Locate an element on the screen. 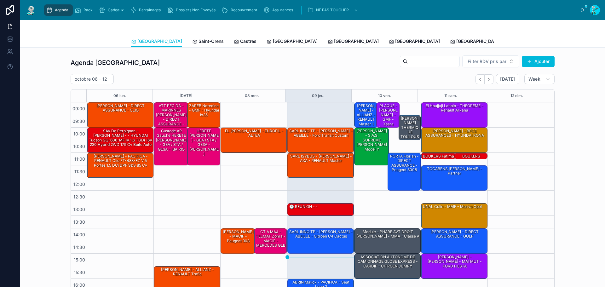  div: ASSOCIATION AUTONOME DE CAMIONNAGE GLOBE EXPRESS - CARDIF - CITROEN JUMPY is located at coordinates (388, 262).